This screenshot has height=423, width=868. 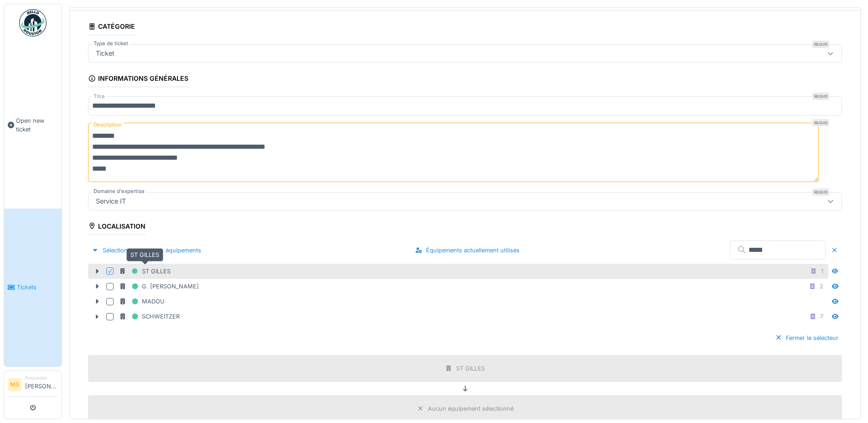 What do you see at coordinates (822, 286) in the screenshot?
I see `div: 2` at bounding box center [822, 286].